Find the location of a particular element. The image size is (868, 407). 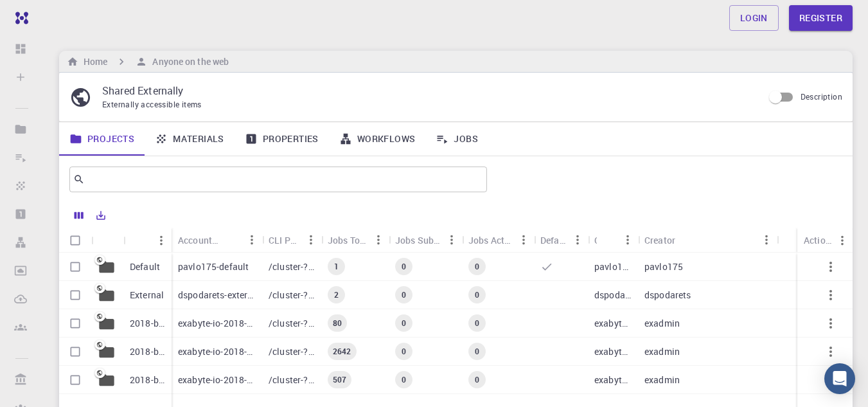

p: Shared Externally is located at coordinates (428, 91).